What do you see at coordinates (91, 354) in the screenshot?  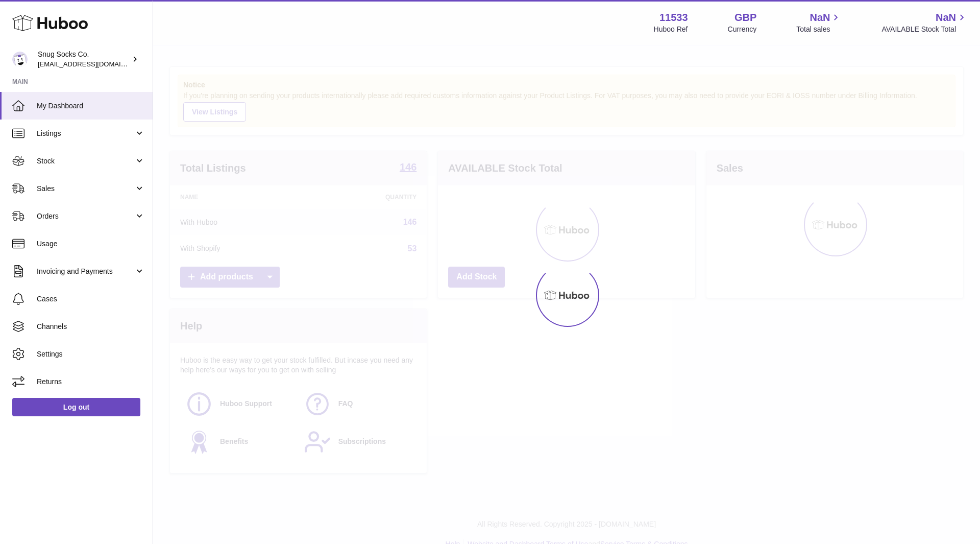 I see `span: Settings` at bounding box center [91, 354].